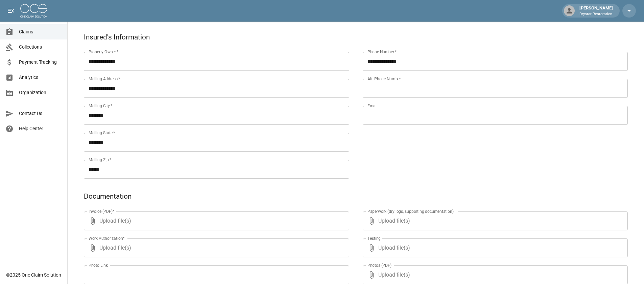 The width and height of the screenshot is (644, 284). What do you see at coordinates (40, 77) in the screenshot?
I see `span: Analytics` at bounding box center [40, 77].